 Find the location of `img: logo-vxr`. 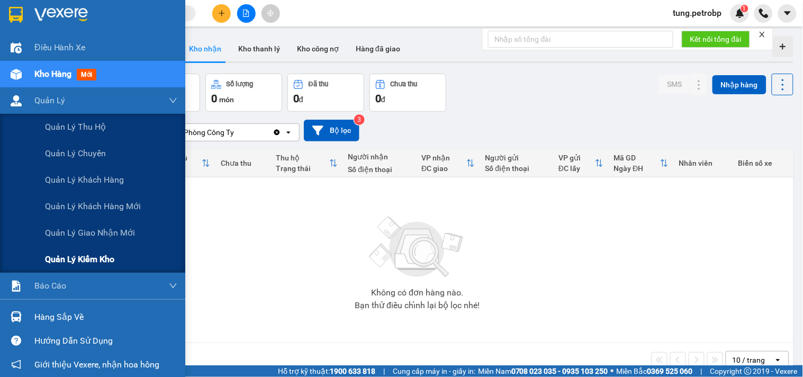

img: logo-vxr is located at coordinates (16, 15).